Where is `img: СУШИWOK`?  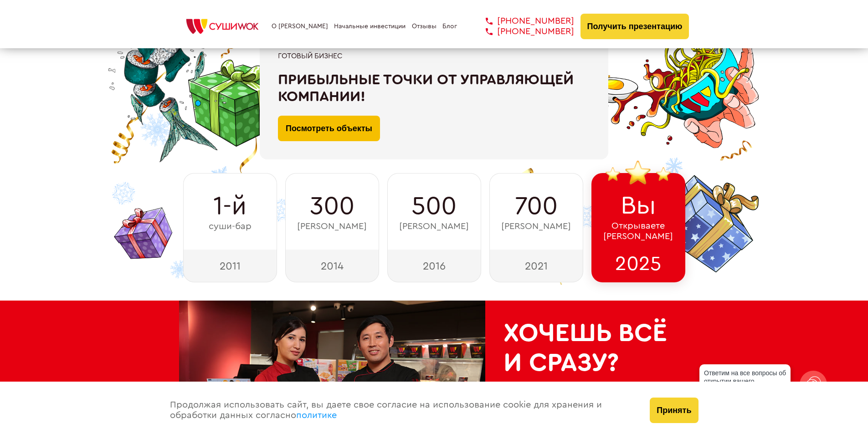 img: СУШИWOK is located at coordinates (222, 26).